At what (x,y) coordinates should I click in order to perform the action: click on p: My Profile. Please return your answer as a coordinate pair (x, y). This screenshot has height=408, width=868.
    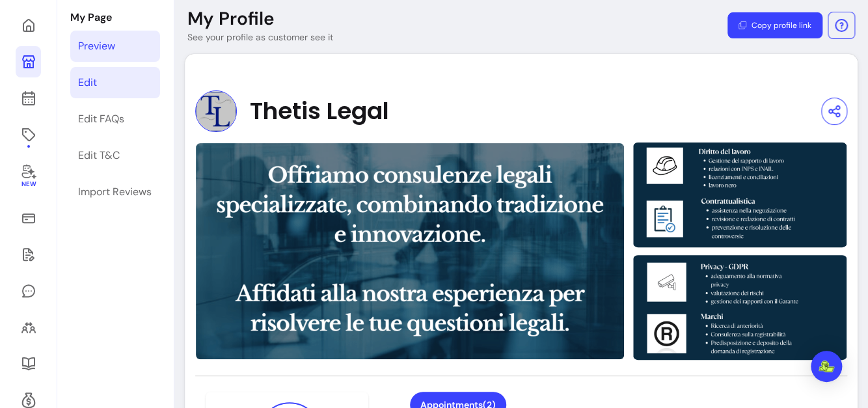
    Looking at the image, I should click on (230, 19).